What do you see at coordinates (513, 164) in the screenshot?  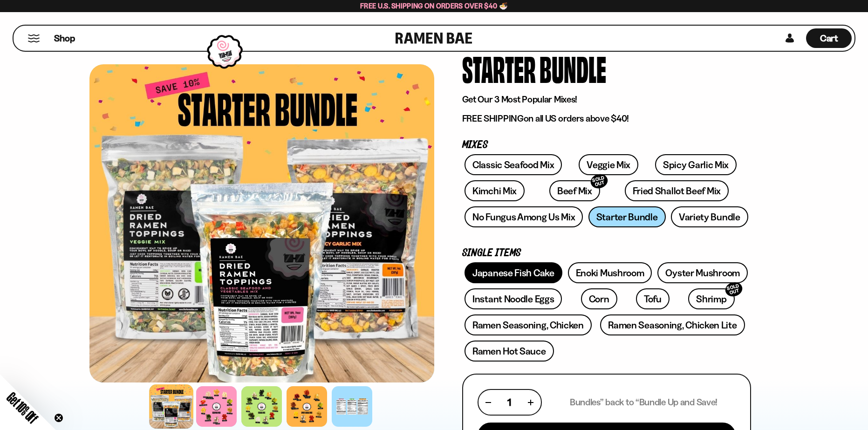 I see `a: Classic Seafood Mix` at bounding box center [513, 164].